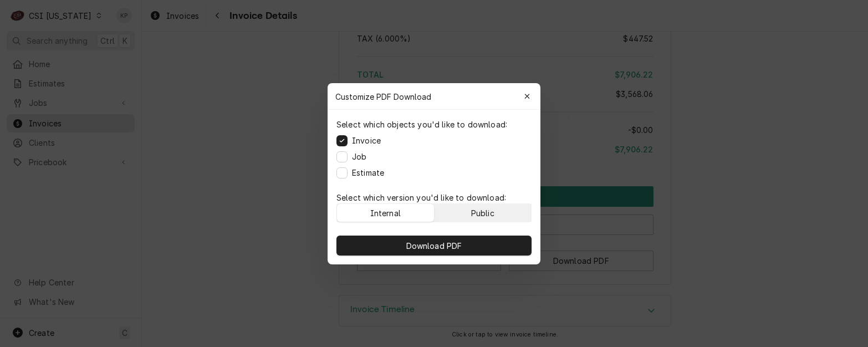 The image size is (868, 347). What do you see at coordinates (434, 245) in the screenshot?
I see `span: Download PDF` at bounding box center [434, 245].